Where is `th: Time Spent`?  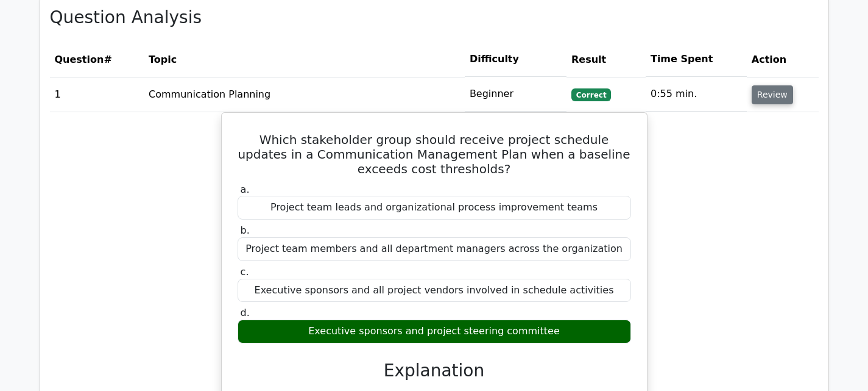 th: Time Spent is located at coordinates (696, 59).